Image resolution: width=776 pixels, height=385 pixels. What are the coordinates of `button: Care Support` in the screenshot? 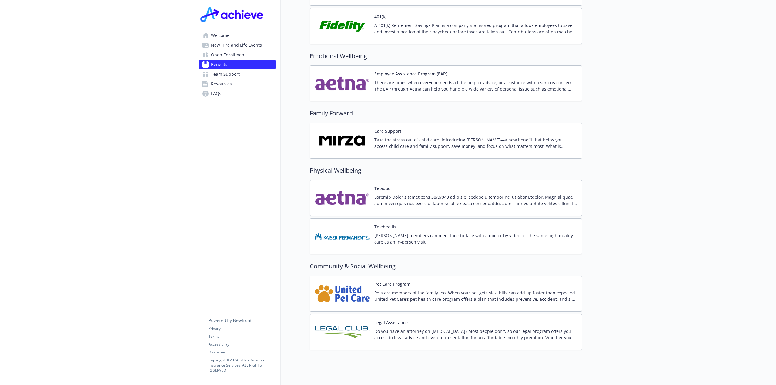 It's located at (388, 131).